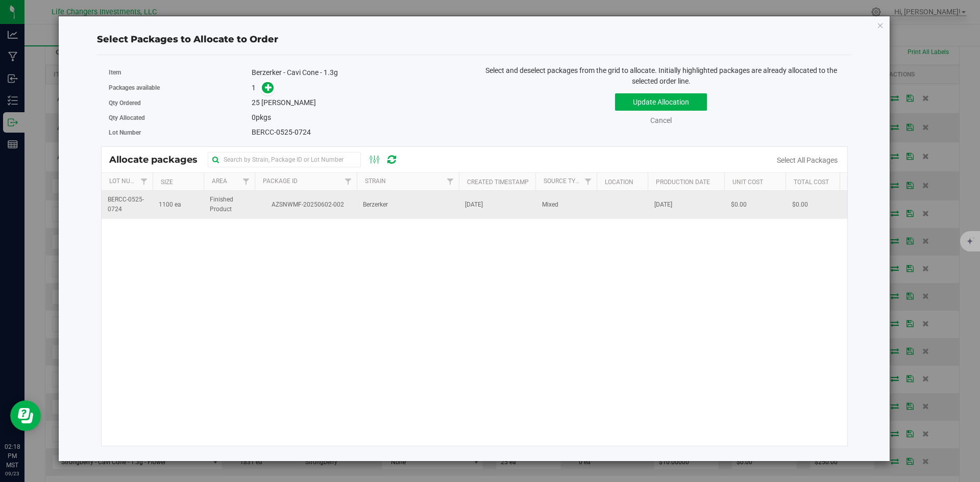 Image resolution: width=980 pixels, height=482 pixels. What do you see at coordinates (128, 182) in the screenshot?
I see `a: Lot Number` at bounding box center [128, 182].